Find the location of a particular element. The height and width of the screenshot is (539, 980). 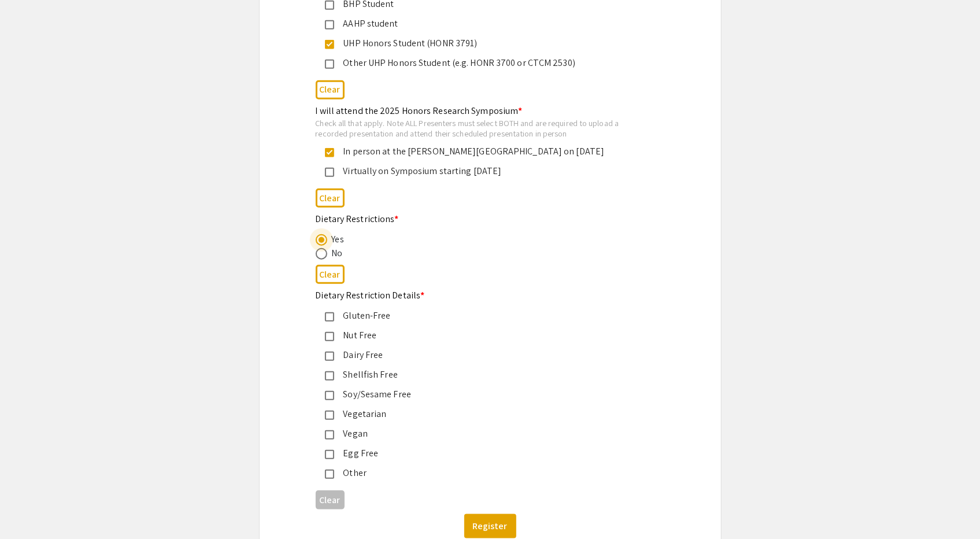

div: Gluten-Free is located at coordinates (486, 315).